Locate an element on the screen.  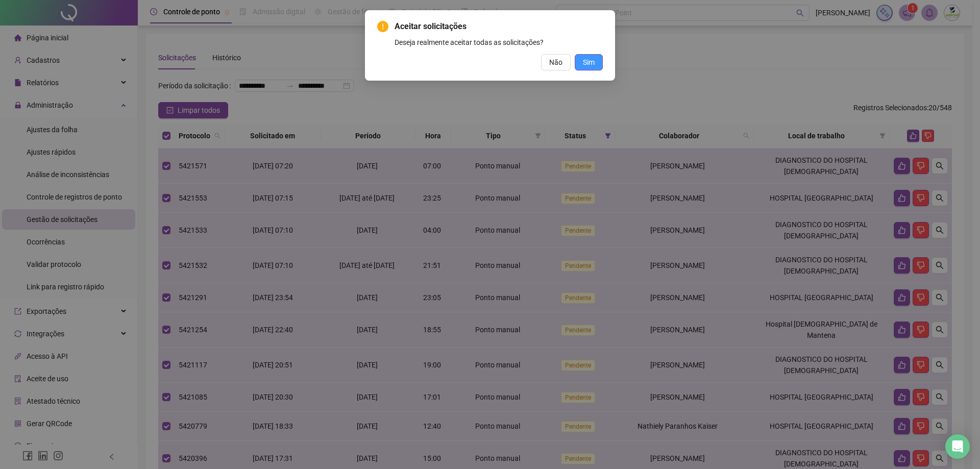
span: Não is located at coordinates (556, 62).